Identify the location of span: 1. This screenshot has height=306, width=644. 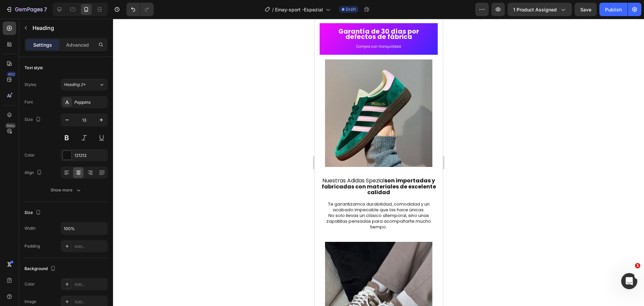
(638, 266).